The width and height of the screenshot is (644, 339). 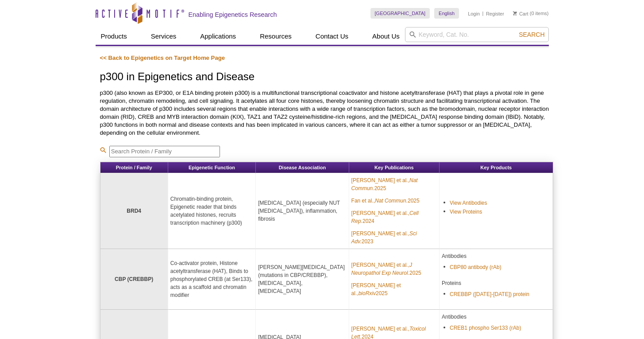 I want to click on a: CREB1 phospho Ser133 (rAb), so click(x=485, y=328).